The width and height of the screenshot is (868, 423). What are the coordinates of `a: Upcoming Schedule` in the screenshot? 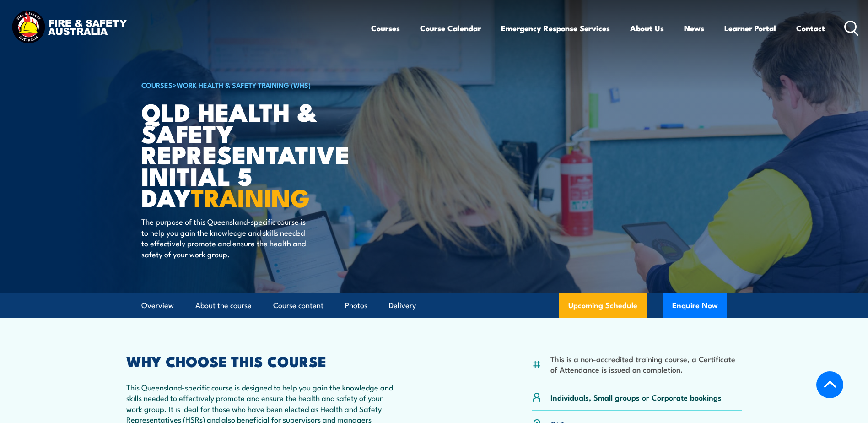 It's located at (602, 306).